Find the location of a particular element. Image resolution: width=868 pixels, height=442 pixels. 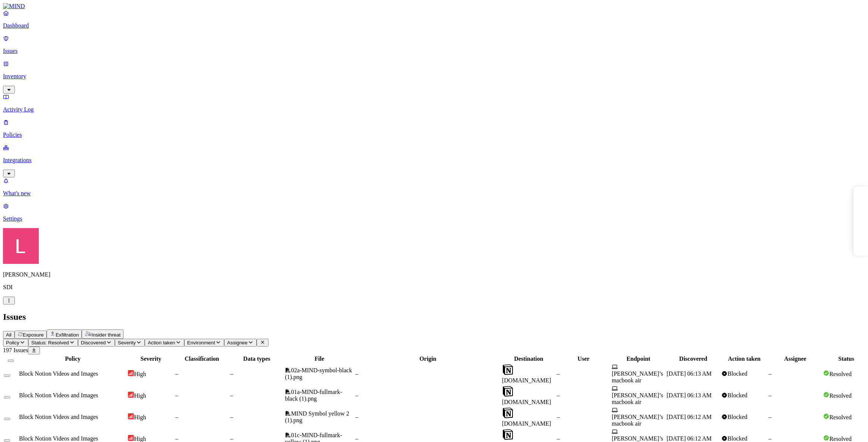

div: Severity is located at coordinates (151, 359).